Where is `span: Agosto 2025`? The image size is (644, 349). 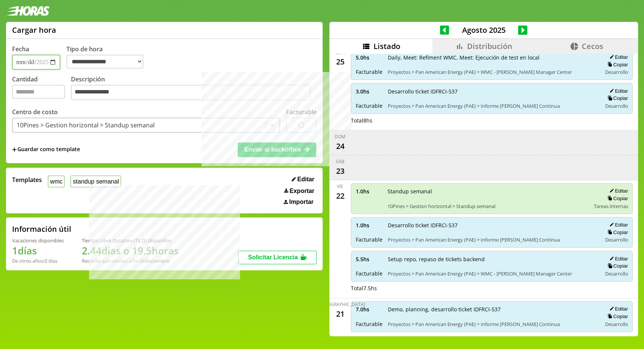
span: Agosto 2025 is located at coordinates (483, 30).